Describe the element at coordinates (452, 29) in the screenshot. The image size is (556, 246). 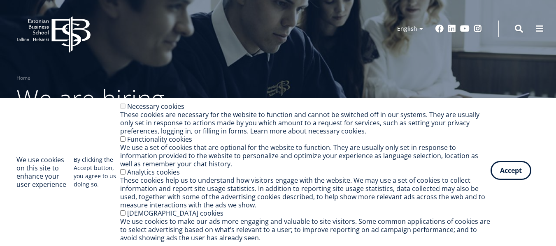
I see `a: Linkedin` at that location.